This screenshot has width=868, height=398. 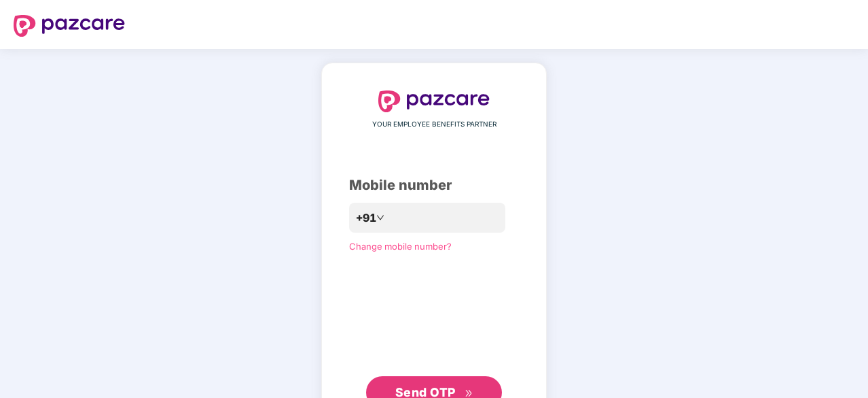 I want to click on span: +91, so click(x=366, y=218).